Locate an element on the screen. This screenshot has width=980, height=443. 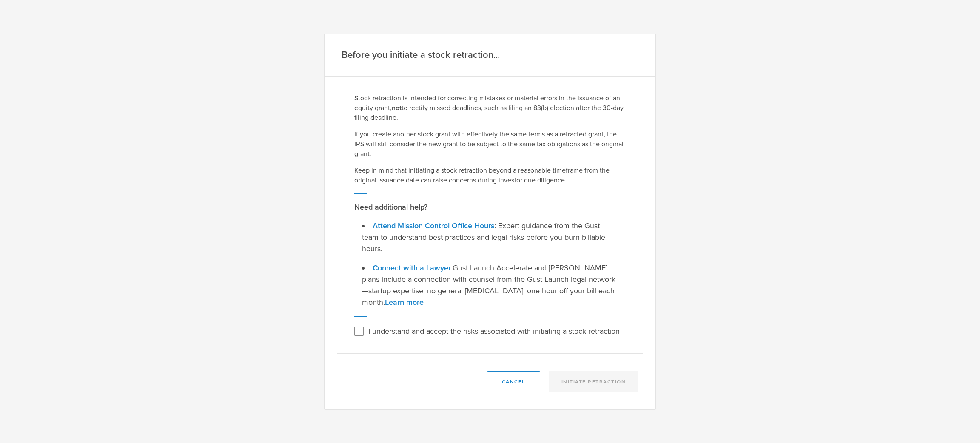
strong: not is located at coordinates (396, 108).